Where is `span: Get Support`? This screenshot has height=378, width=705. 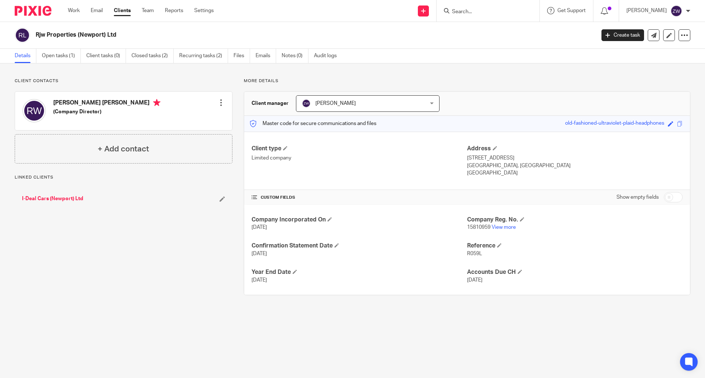 span: Get Support is located at coordinates (571, 11).